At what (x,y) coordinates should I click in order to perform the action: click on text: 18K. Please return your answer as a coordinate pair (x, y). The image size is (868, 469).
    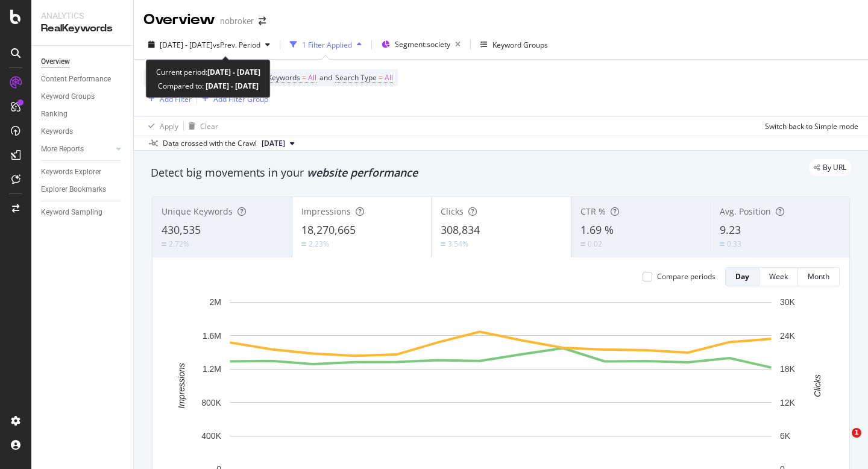
    Looking at the image, I should click on (787, 369).